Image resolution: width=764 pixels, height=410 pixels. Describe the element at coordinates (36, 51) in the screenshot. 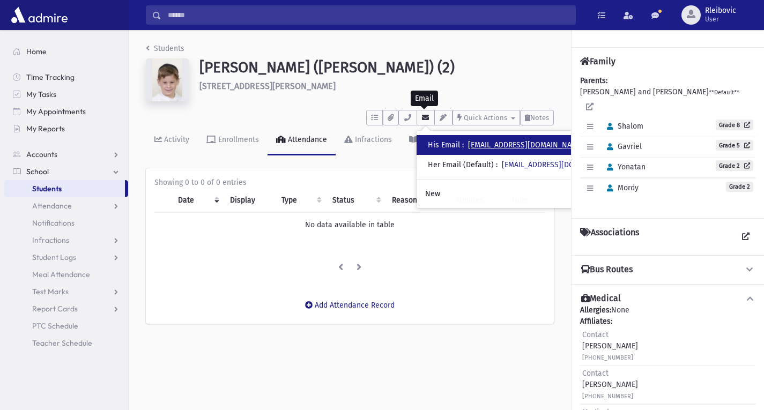

I see `span: Home` at that location.